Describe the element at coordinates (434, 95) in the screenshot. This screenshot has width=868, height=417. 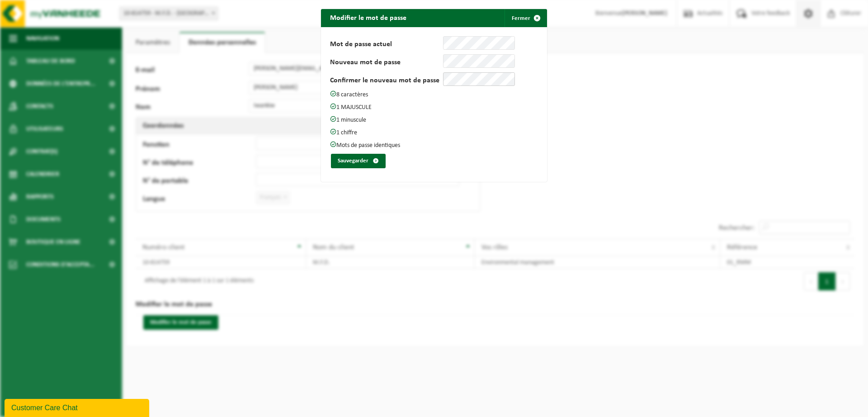
I see `p: 8 caractères` at that location.